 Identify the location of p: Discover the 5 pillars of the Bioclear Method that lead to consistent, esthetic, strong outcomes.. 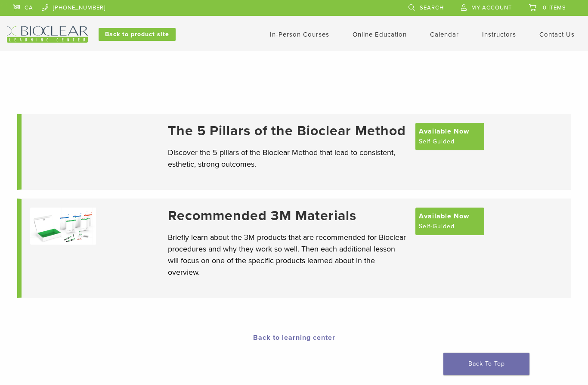
(287, 158).